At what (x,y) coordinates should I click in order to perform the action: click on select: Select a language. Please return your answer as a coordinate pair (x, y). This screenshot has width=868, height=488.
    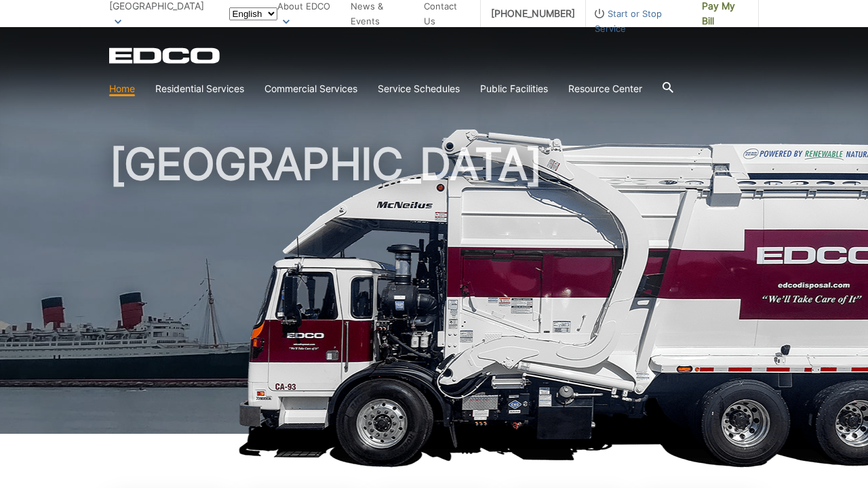
    Looking at the image, I should click on (253, 14).